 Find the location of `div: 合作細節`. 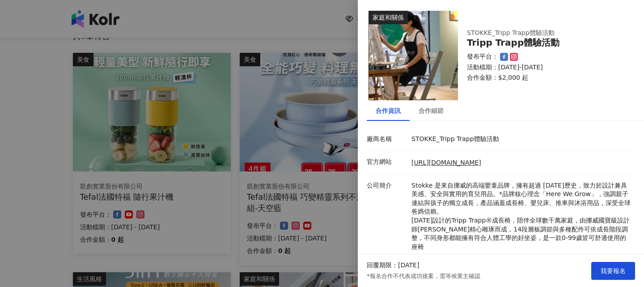

div: 合作細節 is located at coordinates (431, 111).